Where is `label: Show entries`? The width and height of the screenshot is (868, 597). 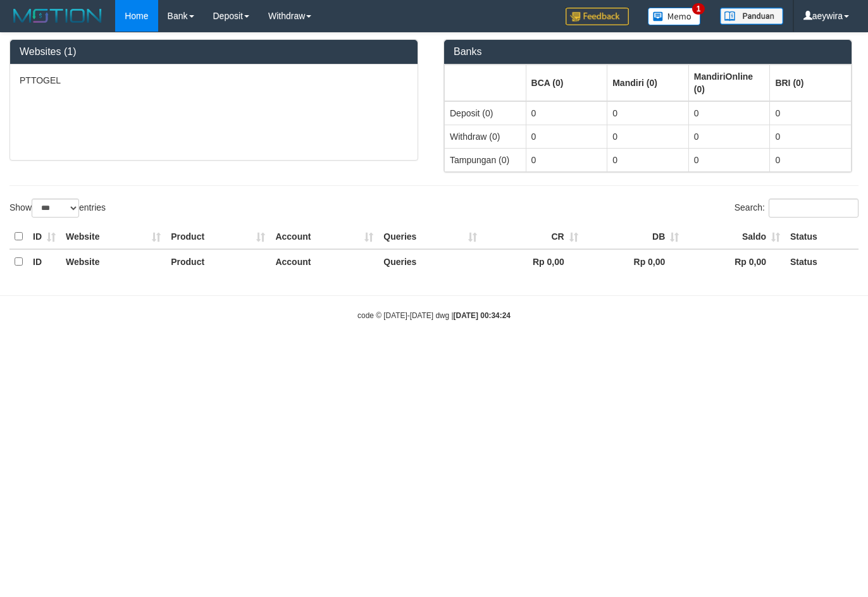
label: Show entries is located at coordinates (58, 208).